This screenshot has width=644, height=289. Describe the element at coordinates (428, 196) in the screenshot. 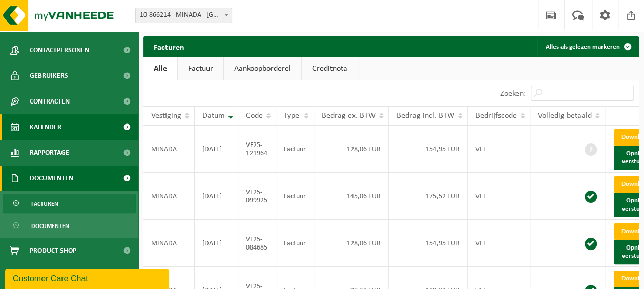

I see `td: 175,52 EUR` at that location.